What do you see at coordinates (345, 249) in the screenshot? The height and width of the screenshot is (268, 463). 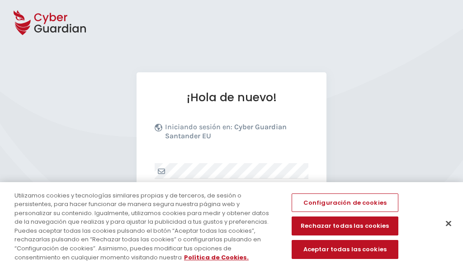 I see `button: Aceptar todas las cookies` at bounding box center [345, 249].